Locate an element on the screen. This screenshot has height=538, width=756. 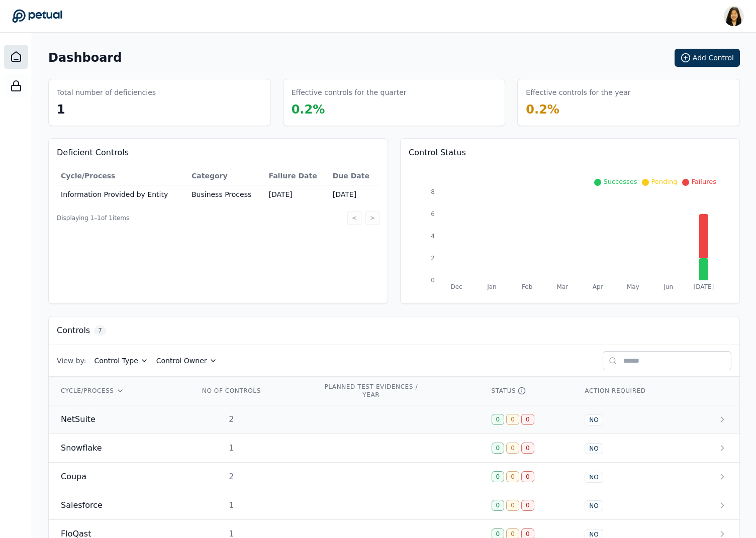
h3: Effective controls for the year is located at coordinates (578, 92).